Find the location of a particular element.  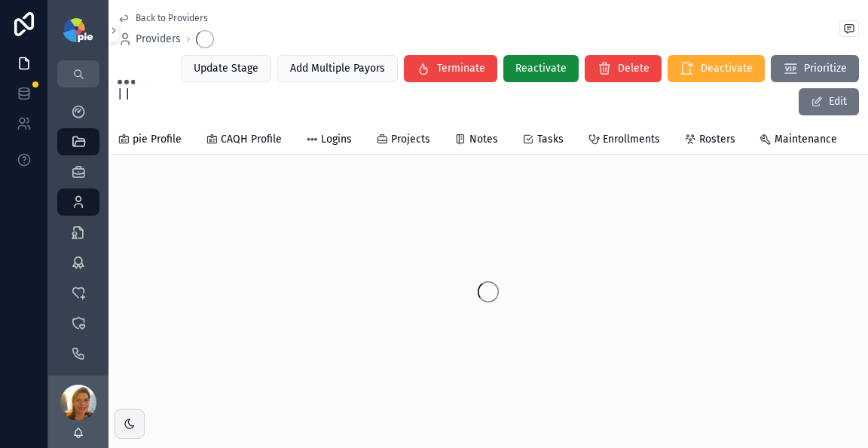

span: Logins is located at coordinates (336, 140).